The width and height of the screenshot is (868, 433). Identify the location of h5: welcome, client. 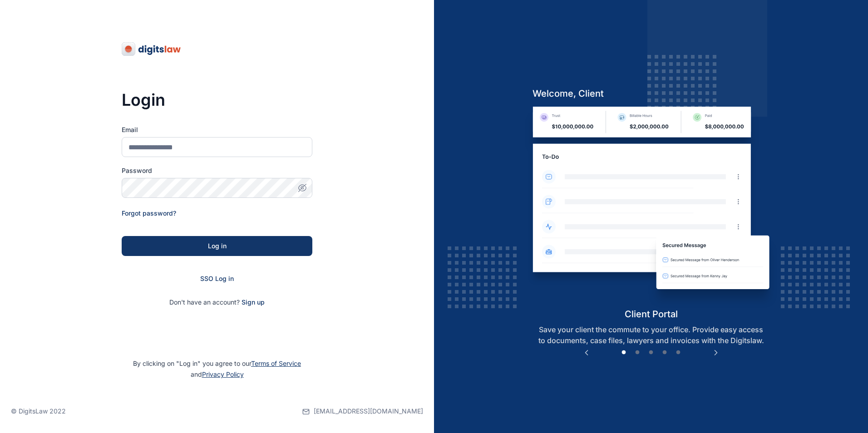
(651, 93).